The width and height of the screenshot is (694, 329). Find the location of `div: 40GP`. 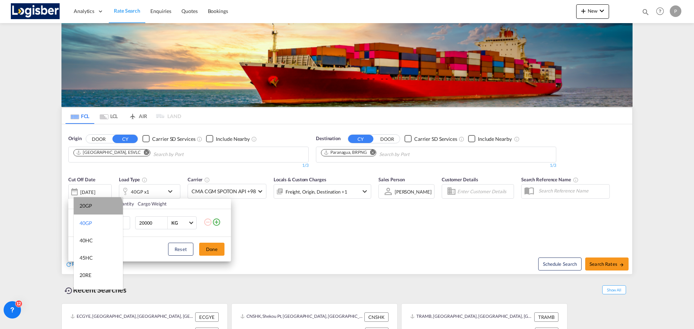

div: 40GP is located at coordinates (86, 223).